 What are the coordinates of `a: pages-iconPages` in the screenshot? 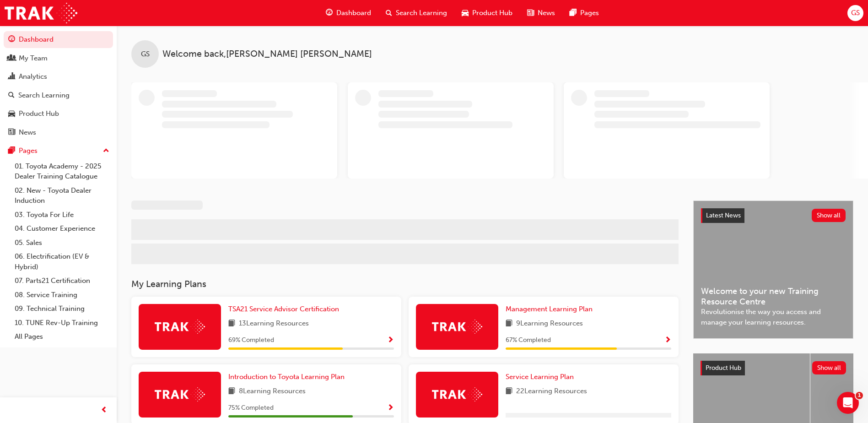 It's located at (584, 13).